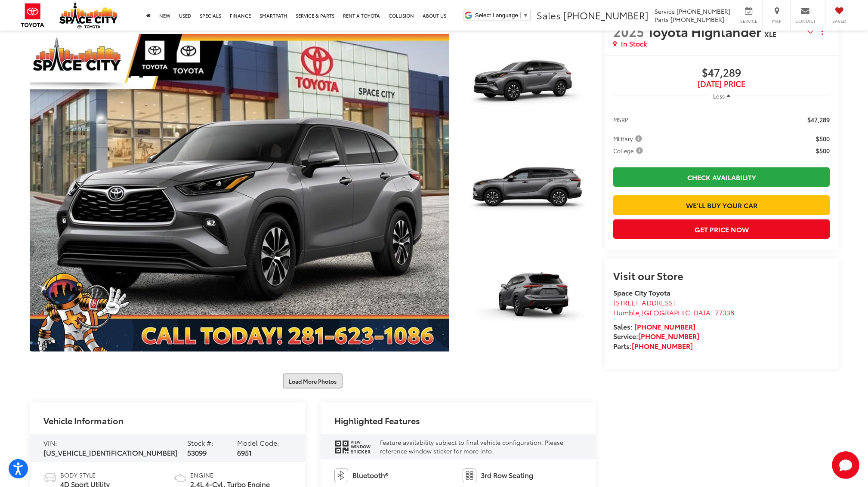  I want to click on svg: Start Chat, so click(845, 465).